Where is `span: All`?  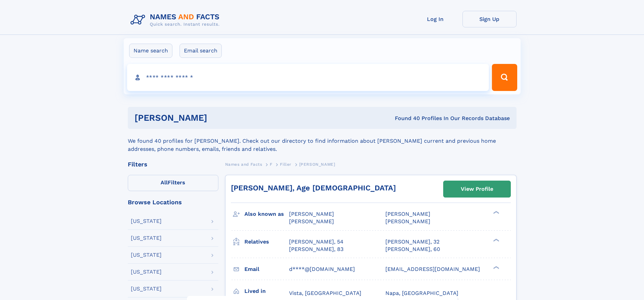 span: All is located at coordinates (164, 182).